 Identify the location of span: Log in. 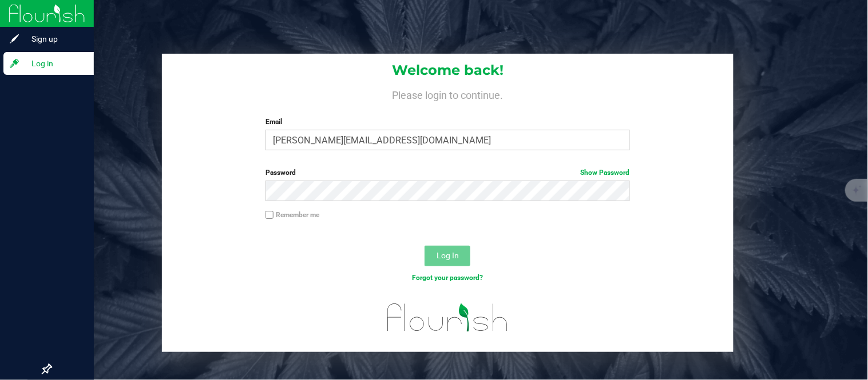
(54, 63).